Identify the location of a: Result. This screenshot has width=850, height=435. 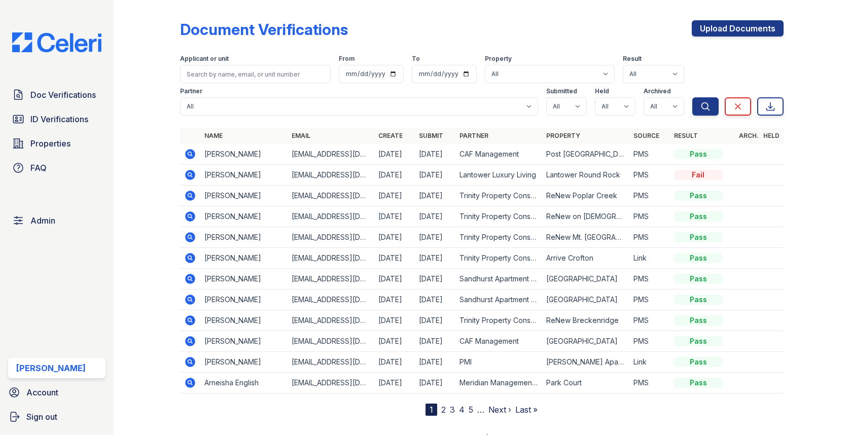
(685, 135).